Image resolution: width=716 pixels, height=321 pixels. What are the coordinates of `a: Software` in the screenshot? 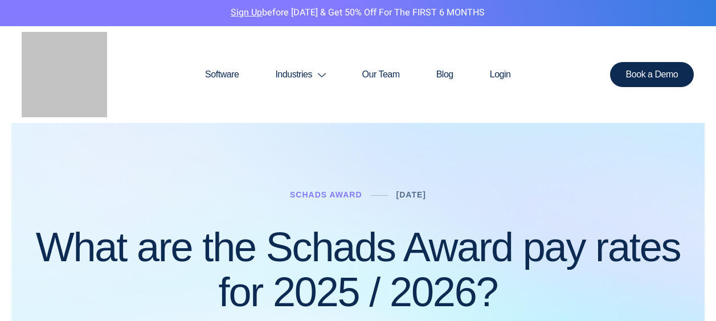 It's located at (222, 75).